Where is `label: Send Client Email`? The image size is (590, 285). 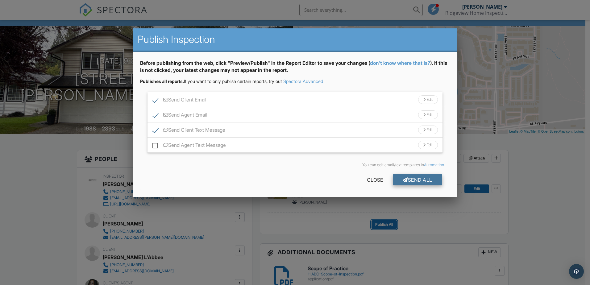
label: Send Client Email is located at coordinates (179, 101).